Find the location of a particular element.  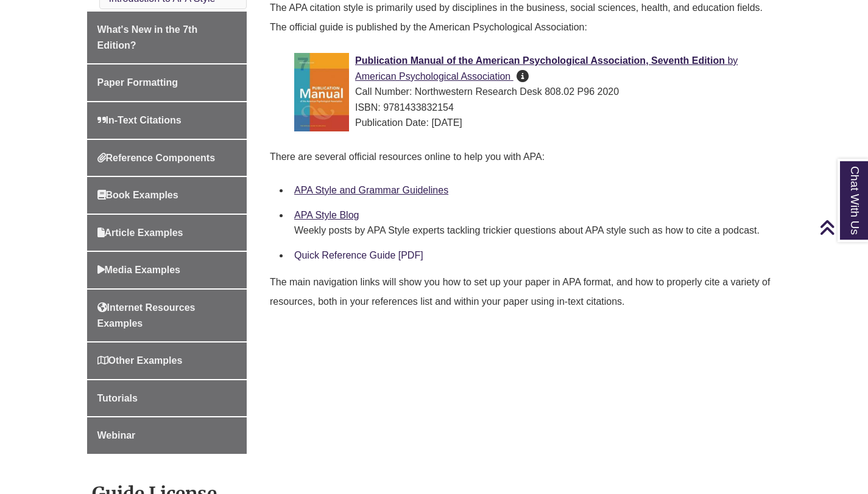

span: Media Examples is located at coordinates (139, 269).